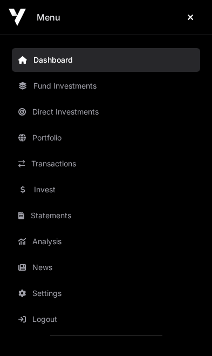 This screenshot has height=356, width=212. Describe the element at coordinates (106, 189) in the screenshot. I see `a: Invest` at that location.